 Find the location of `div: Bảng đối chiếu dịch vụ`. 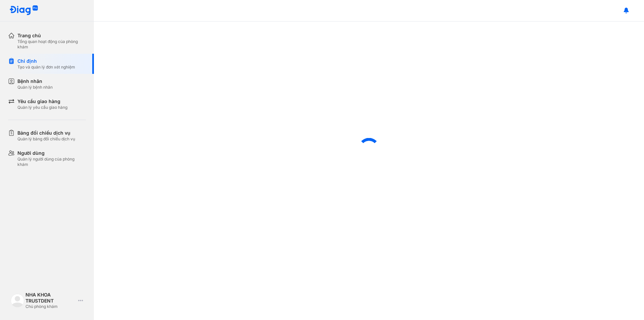

div: Bảng đối chiếu dịch vụ is located at coordinates (46, 133).